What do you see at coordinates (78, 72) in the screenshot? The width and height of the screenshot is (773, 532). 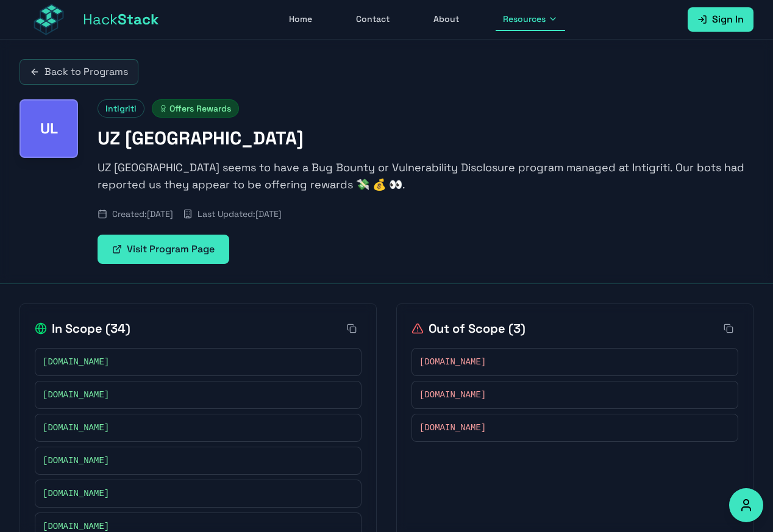 I see `a: Back to Programs` at bounding box center [78, 72].